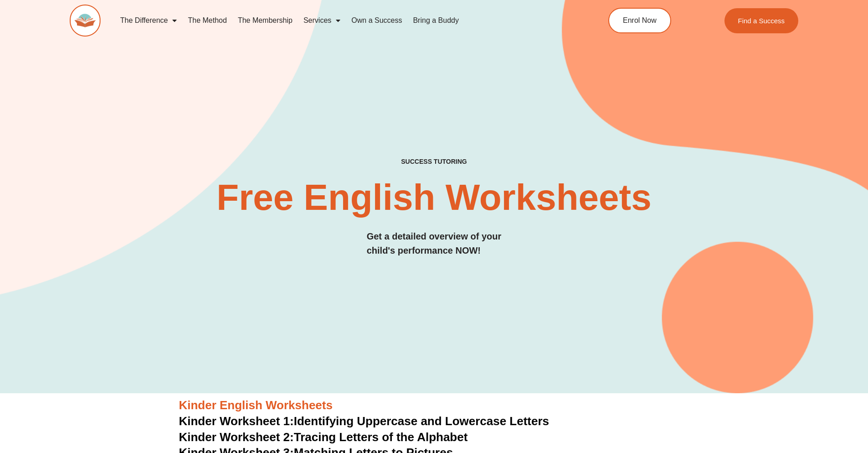 Image resolution: width=868 pixels, height=453 pixels. Describe the element at coordinates (434, 406) in the screenshot. I see `h3: Kinder English Worksheets` at that location.